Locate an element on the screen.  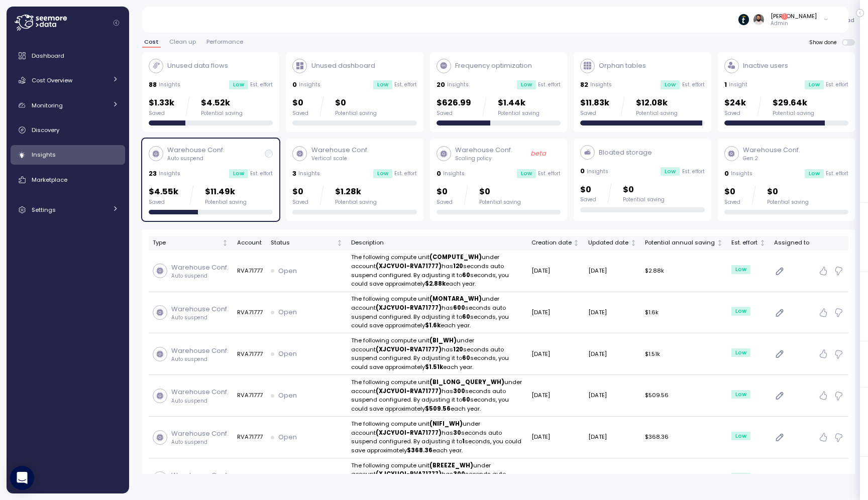
strong: 600 is located at coordinates (459, 308).